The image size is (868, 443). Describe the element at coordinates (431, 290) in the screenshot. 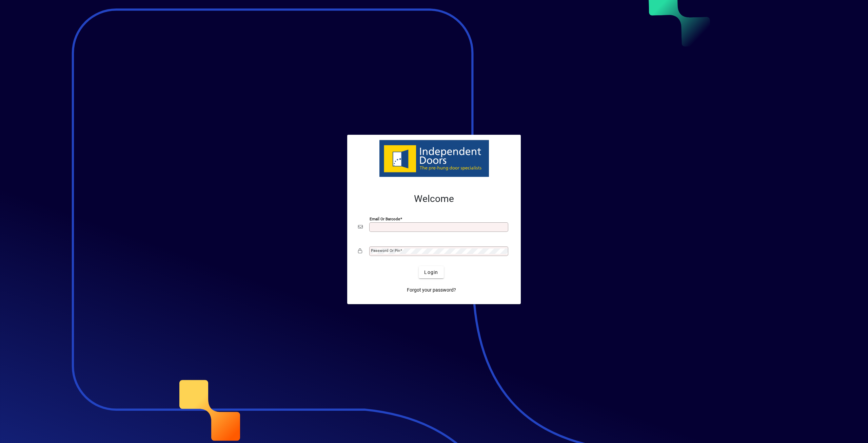

I see `a: Forgot your password?` at that location.